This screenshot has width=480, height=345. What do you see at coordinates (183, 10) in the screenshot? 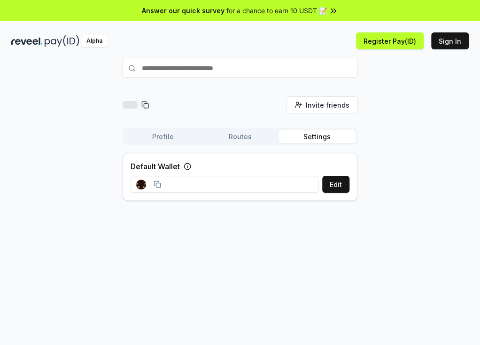
I see `span: Answer our quick survey` at bounding box center [183, 10].